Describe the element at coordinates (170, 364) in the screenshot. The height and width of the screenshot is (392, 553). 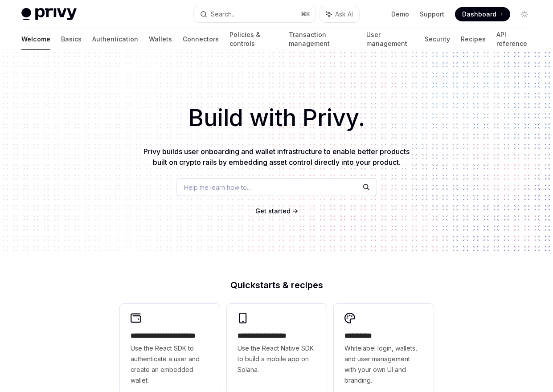
I see `span: Use the React SDK to authenticate a user and create an embedded wallet.` at that location.